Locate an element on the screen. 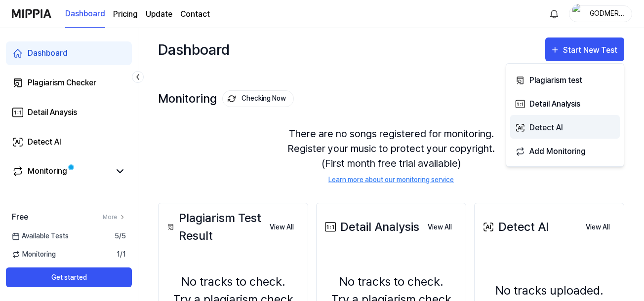 This screenshot has height=301, width=644. span: 5 / 5 is located at coordinates (120, 236).